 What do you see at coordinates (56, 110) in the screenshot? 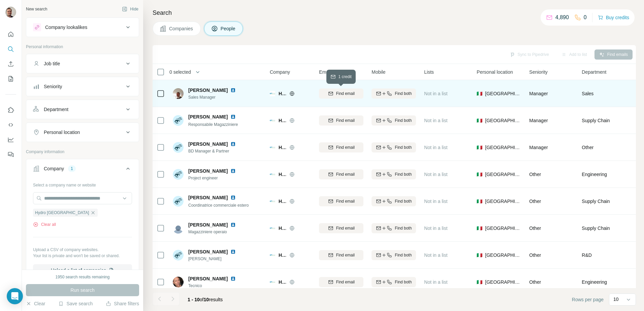
I see `div: Department` at bounding box center [56, 110].